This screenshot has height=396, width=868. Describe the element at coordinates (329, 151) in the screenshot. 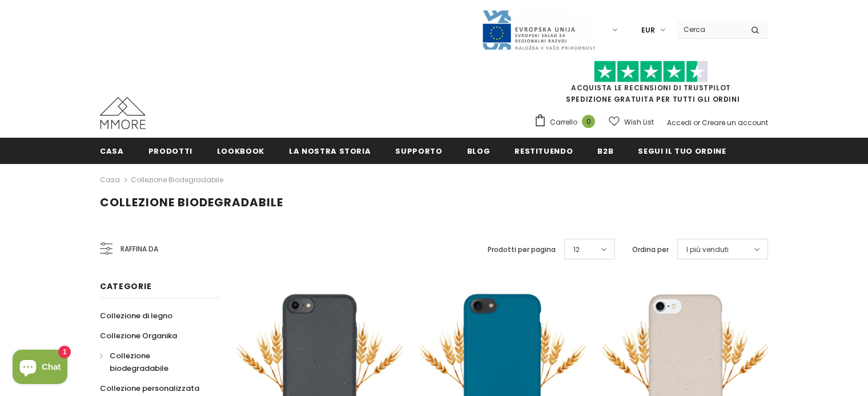

I see `span: La nostra storia` at that location.